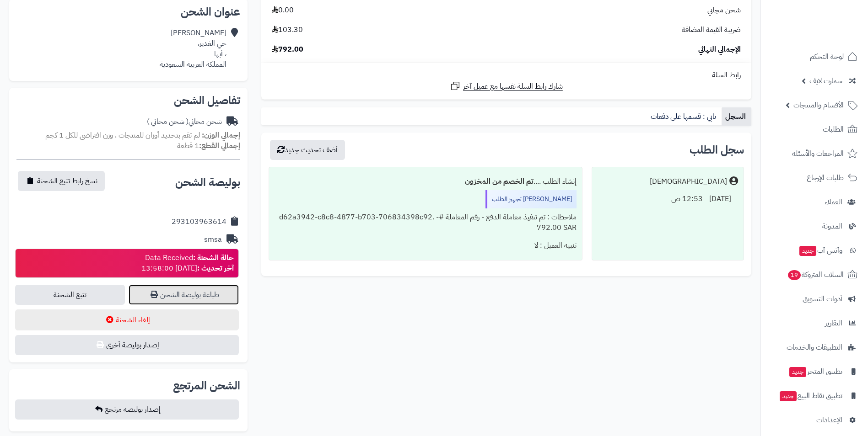 Image resolution: width=868 pixels, height=436 pixels. I want to click on a: تطبيق نقاط البيعجديد, so click(815, 396).